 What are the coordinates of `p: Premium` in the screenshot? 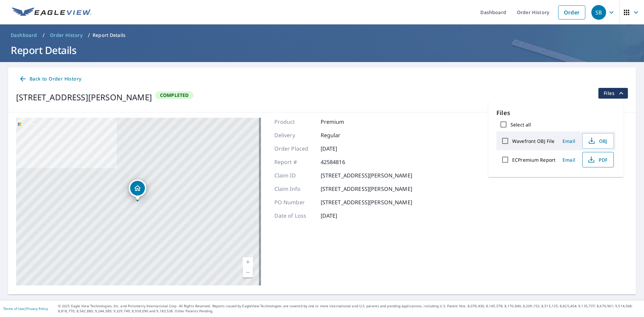 It's located at (340, 122).